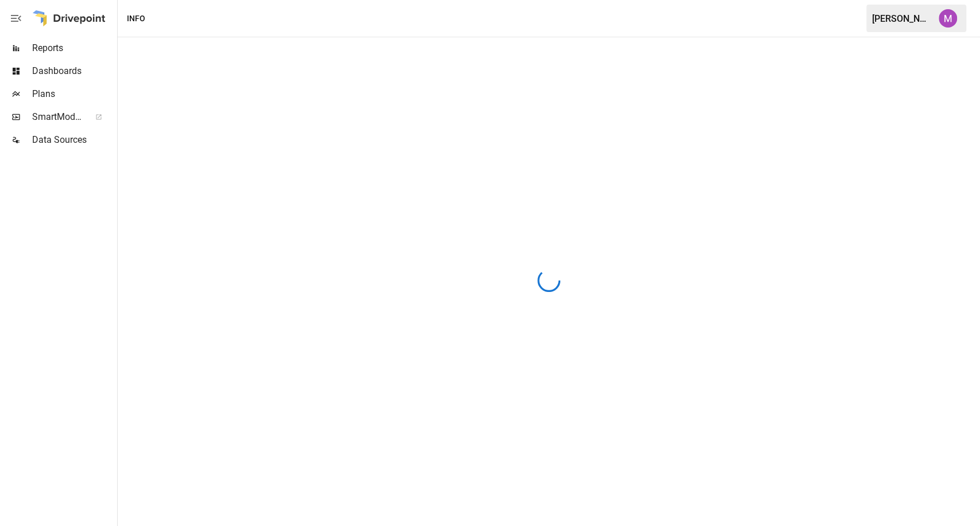 This screenshot has width=980, height=526. I want to click on span: Reports, so click(74, 48).